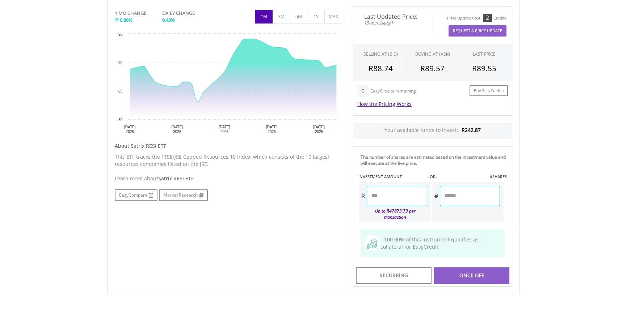 Image resolution: width=627 pixels, height=313 pixels. I want to click on button: 3M, so click(281, 17).